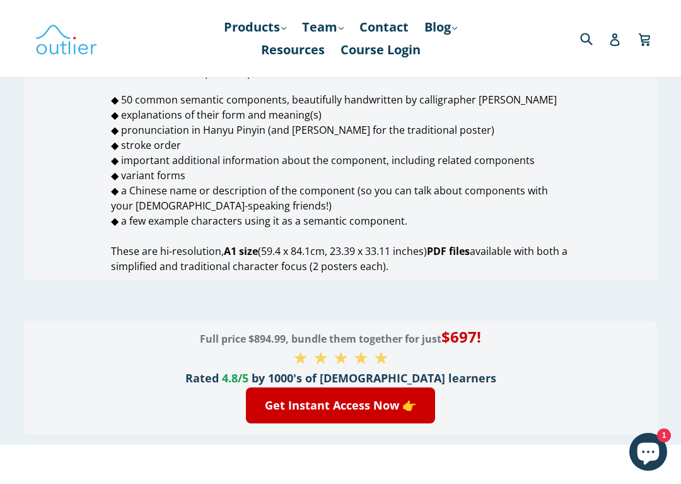  Describe the element at coordinates (202, 378) in the screenshot. I see `span: Rated` at that location.